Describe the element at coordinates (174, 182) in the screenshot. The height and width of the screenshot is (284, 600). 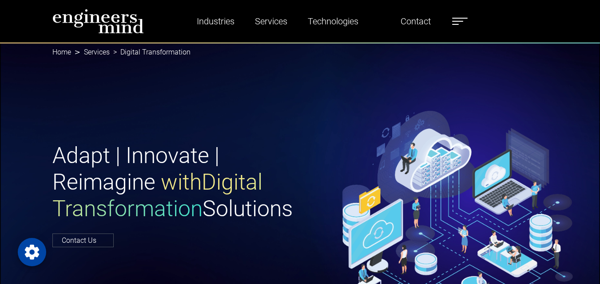
I see `h1: Adapt | Innovate | Reimagine Solutions` at that location.